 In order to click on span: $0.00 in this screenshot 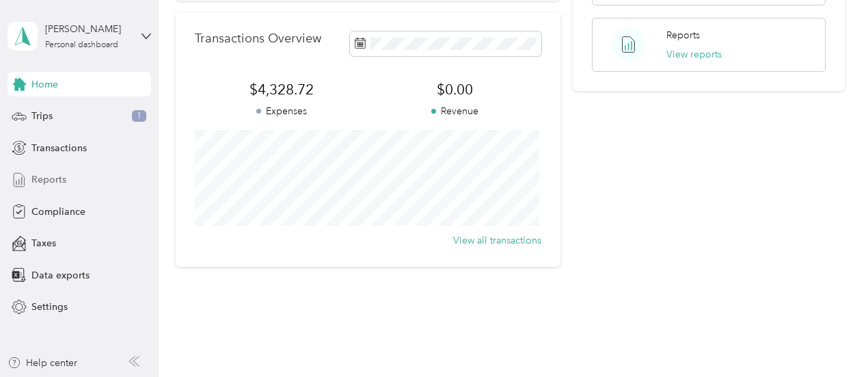, I will do `click(455, 89)`.